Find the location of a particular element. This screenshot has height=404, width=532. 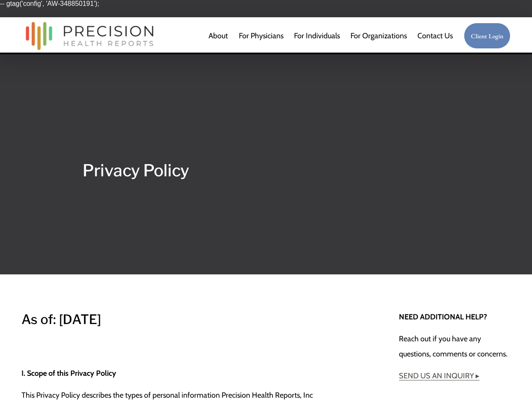

h2: Privacy Policy is located at coordinates (266, 171).